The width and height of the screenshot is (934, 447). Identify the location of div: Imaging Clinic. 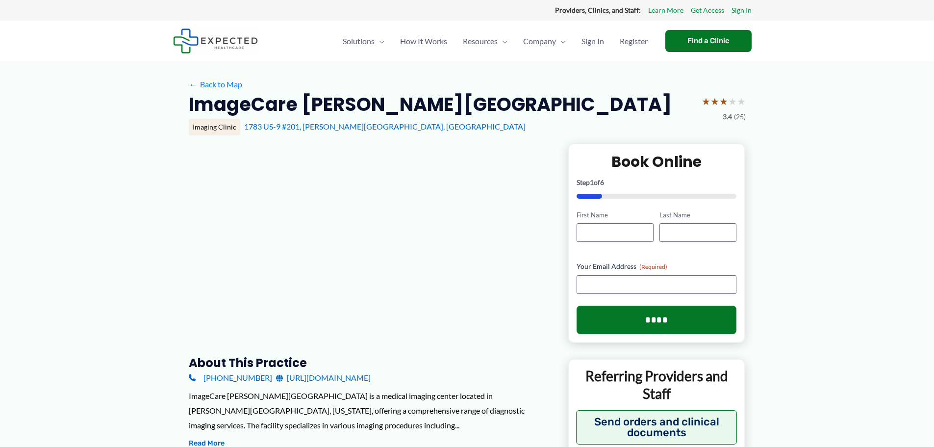
(214, 127).